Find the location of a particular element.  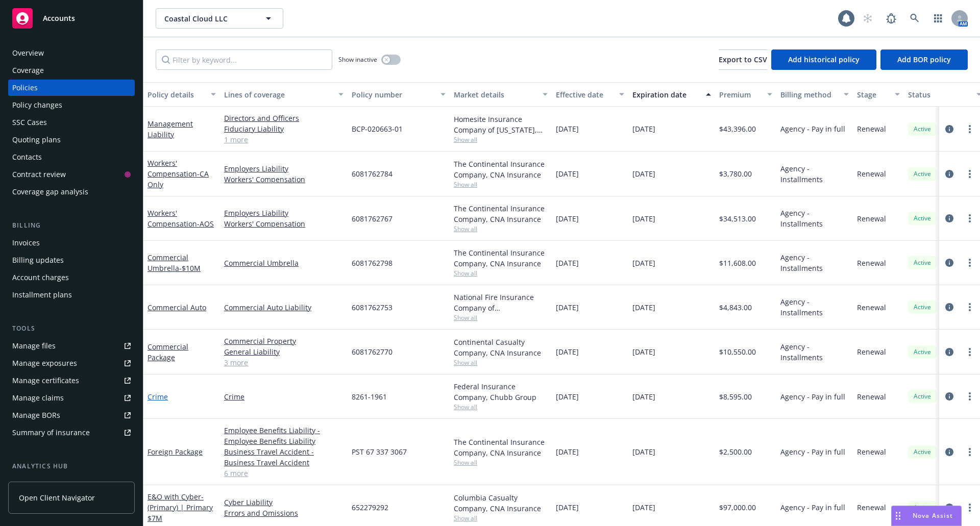

span: PST 67 337 3067 is located at coordinates (379, 451).